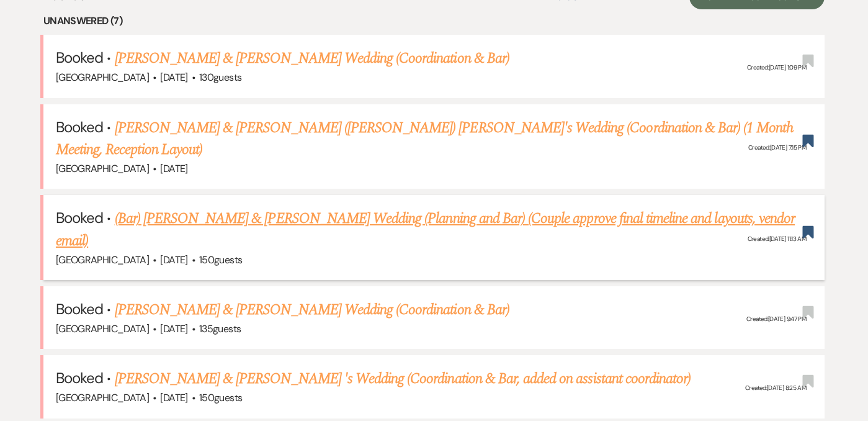  Describe the element at coordinates (220, 328) in the screenshot. I see `span: 135 guests` at that location.